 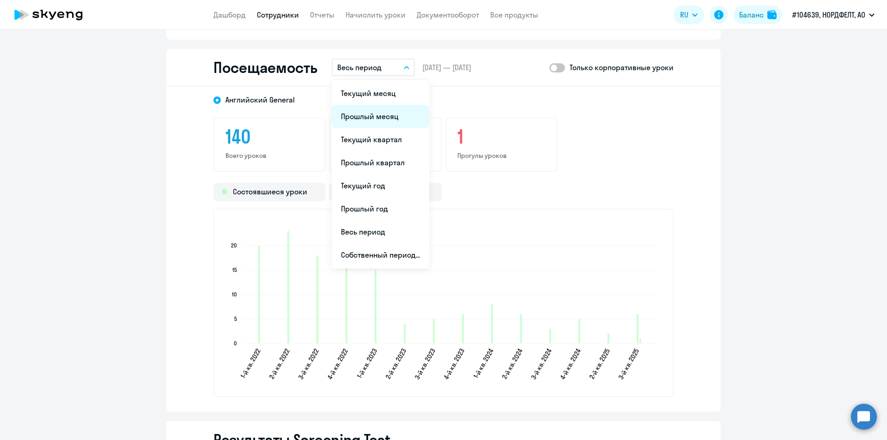 I want to click on text: 15, so click(x=235, y=270).